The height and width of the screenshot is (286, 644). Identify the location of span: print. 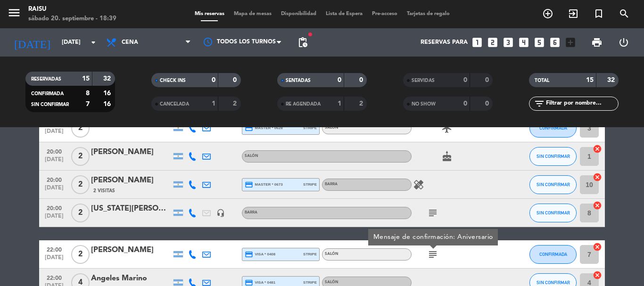
(596, 42).